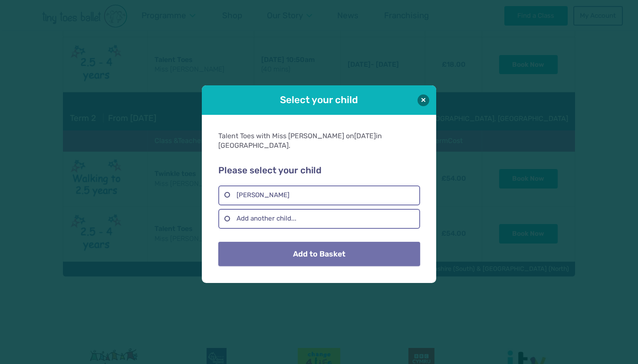 This screenshot has width=638, height=364. Describe the element at coordinates (319, 254) in the screenshot. I see `button: Add to Basket` at that location.